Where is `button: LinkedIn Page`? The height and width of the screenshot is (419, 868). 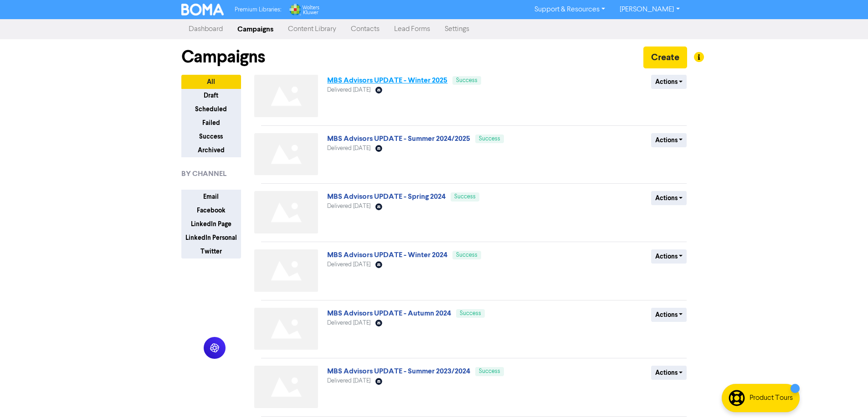 button: LinkedIn Page is located at coordinates (211, 223).